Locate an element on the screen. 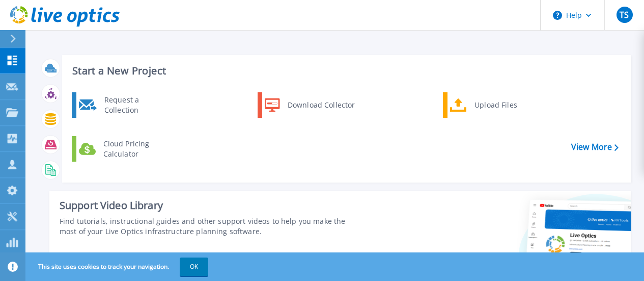 This screenshot has height=281, width=644. a: Upload Files is located at coordinates (495, 105).